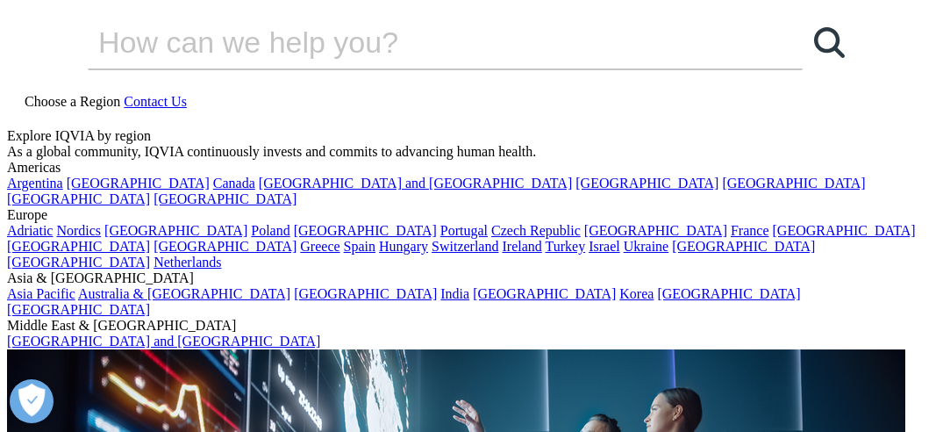 The width and height of the screenshot is (943, 432). I want to click on div: Explore IQVIA by region, so click(471, 136).